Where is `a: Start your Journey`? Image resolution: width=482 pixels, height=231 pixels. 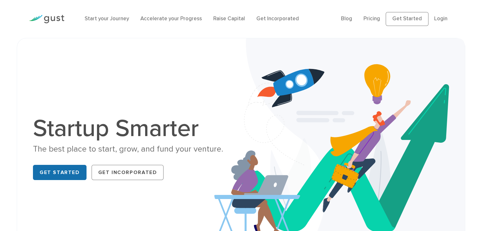 a: Start your Journey is located at coordinates (107, 19).